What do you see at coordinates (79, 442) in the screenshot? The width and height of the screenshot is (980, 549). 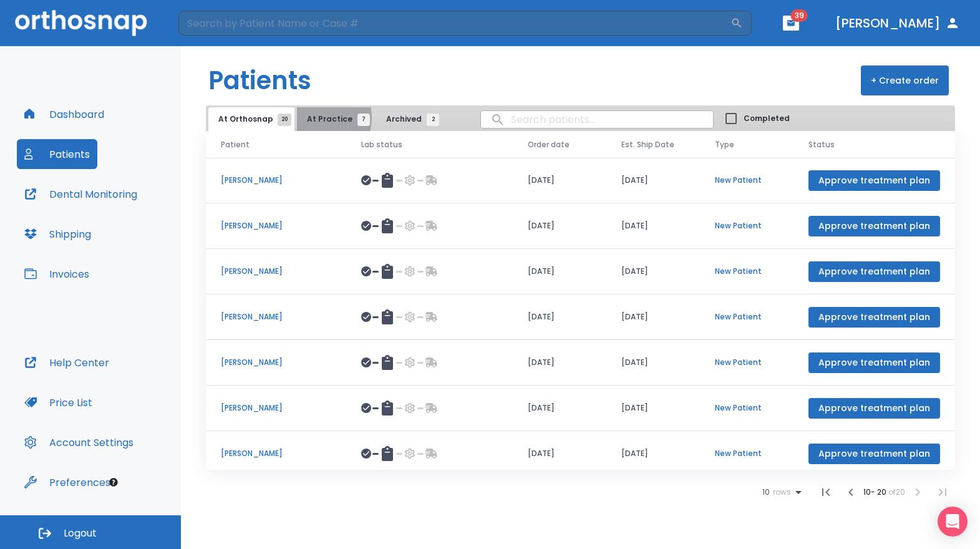 I see `button: Account Settings` at bounding box center [79, 442].